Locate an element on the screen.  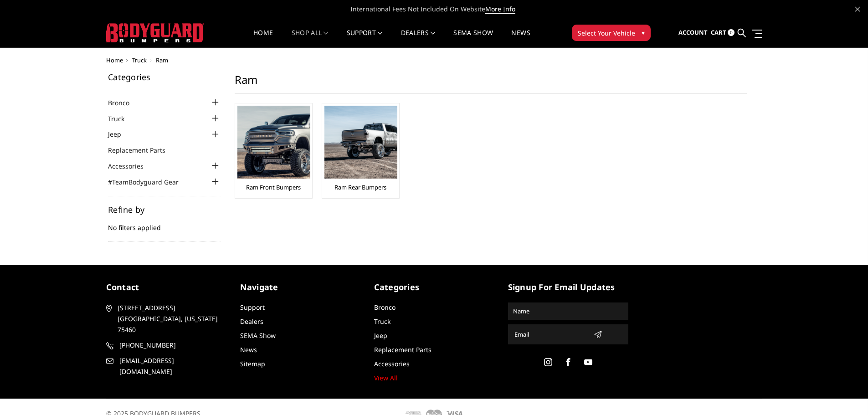
h5: Refine by is located at coordinates (165, 210).